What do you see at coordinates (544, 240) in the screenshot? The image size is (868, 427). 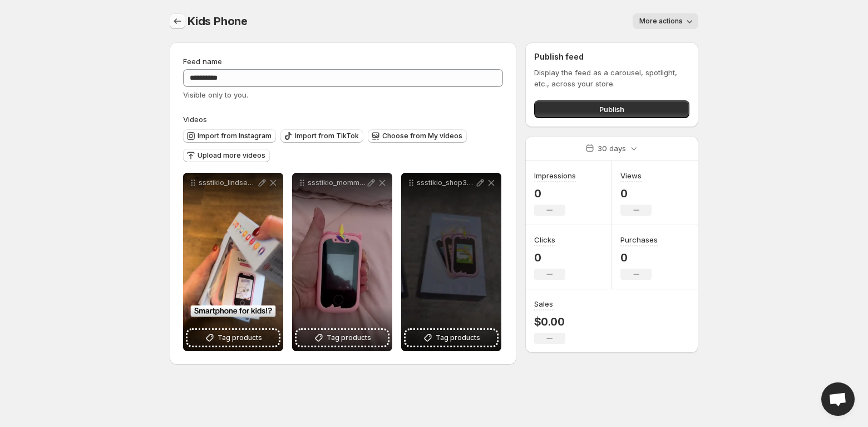 I see `h3: Clicks` at bounding box center [544, 240].